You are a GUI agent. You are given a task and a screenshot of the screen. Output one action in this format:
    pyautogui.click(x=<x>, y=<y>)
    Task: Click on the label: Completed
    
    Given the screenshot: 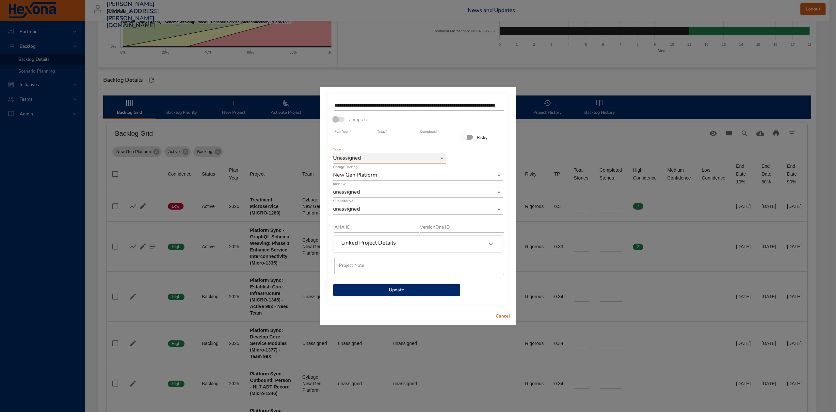 What is the action you would take?
    pyautogui.click(x=430, y=132)
    